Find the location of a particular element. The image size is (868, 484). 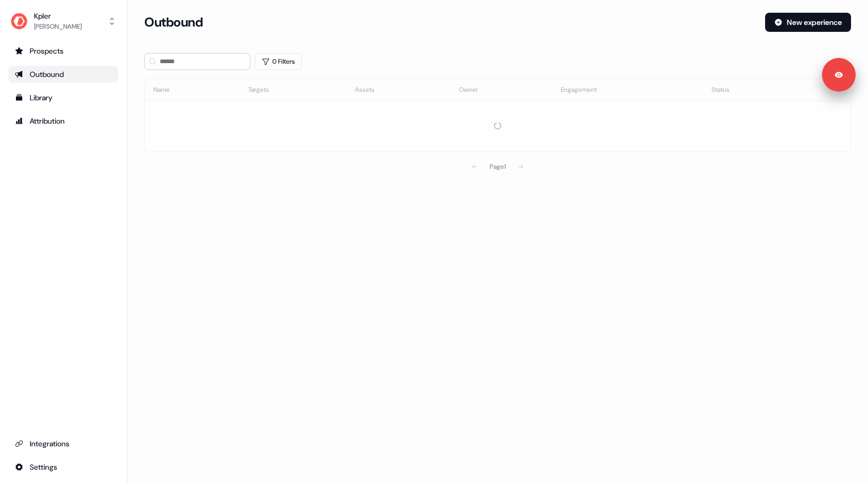

a: New experience is located at coordinates (808, 23).